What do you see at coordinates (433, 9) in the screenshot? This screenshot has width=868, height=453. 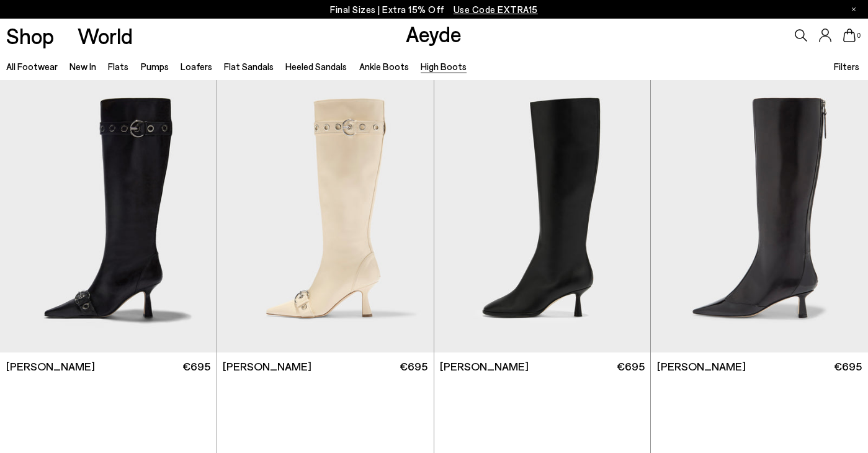 I see `p: Final Sizes | Extra 15% Off` at bounding box center [433, 9].